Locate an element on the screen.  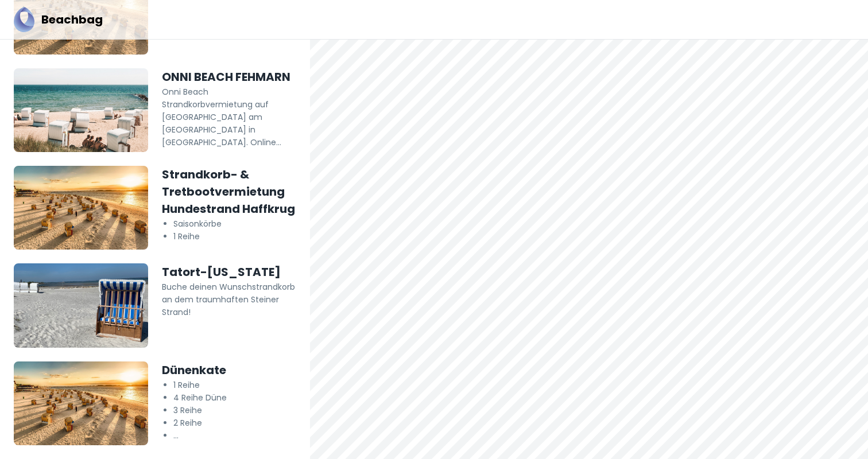
img: Beachbag is located at coordinates (24, 20).